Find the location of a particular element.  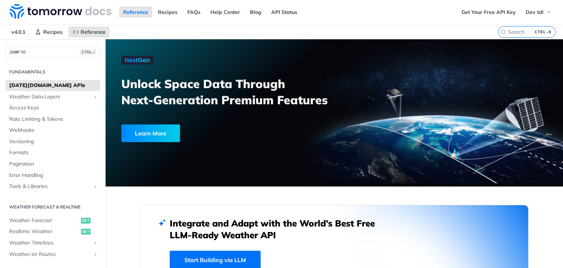

div: Learn More is located at coordinates (151, 133).